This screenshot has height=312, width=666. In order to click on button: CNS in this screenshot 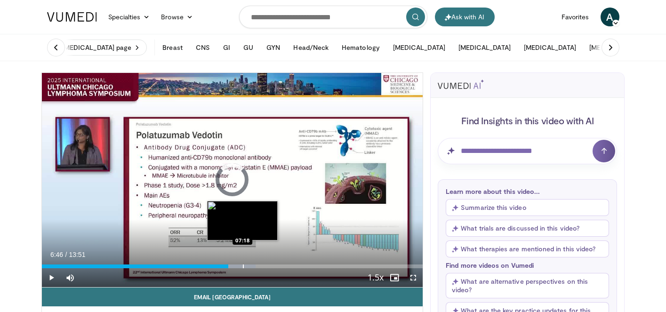, I will do `click(203, 48)`.